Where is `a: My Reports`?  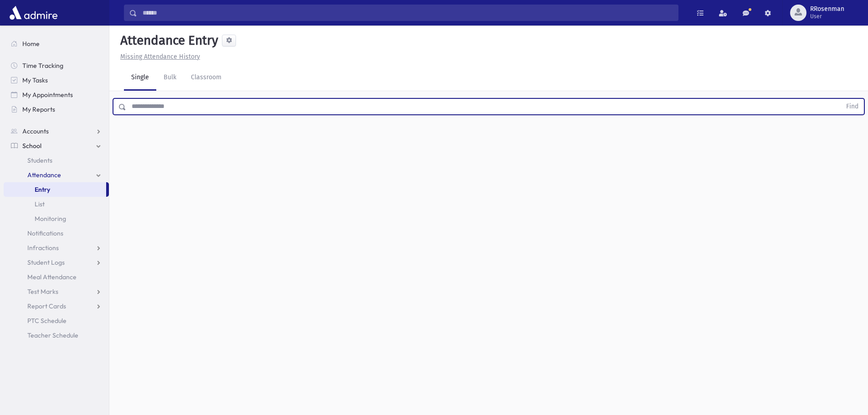
a: My Reports is located at coordinates (56, 109).